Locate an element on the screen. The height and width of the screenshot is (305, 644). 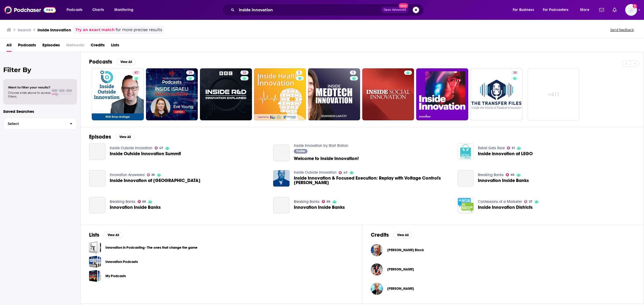
a: Credits is located at coordinates (98, 46).